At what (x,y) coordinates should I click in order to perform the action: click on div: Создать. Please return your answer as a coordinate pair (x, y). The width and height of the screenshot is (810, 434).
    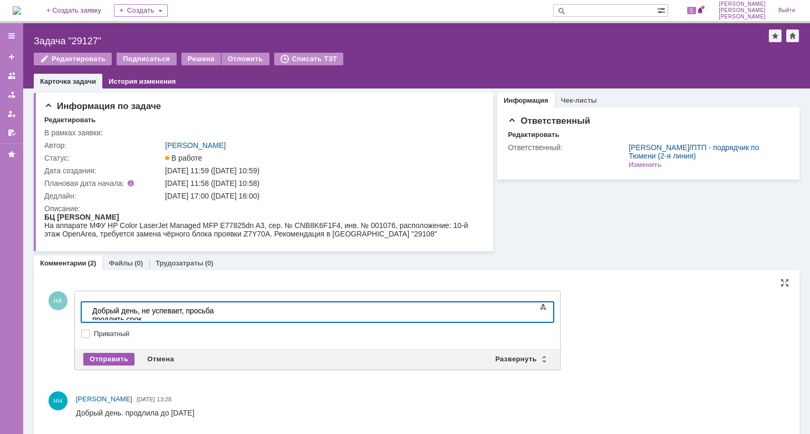
    Looking at the image, I should click on (141, 11).